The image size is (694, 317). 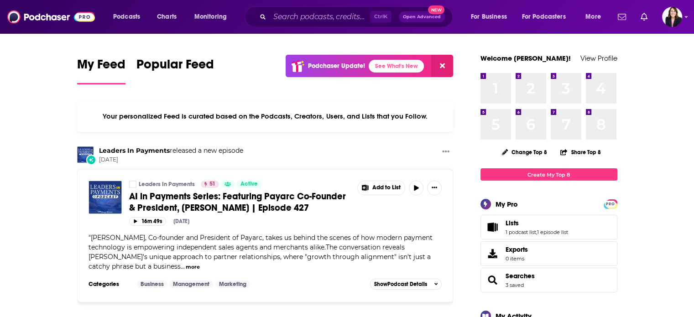 I want to click on a: AI in Payments Series: Featuring Payarc Co-Founder & President, Jared Ronski | Episode 427, so click(x=105, y=197).